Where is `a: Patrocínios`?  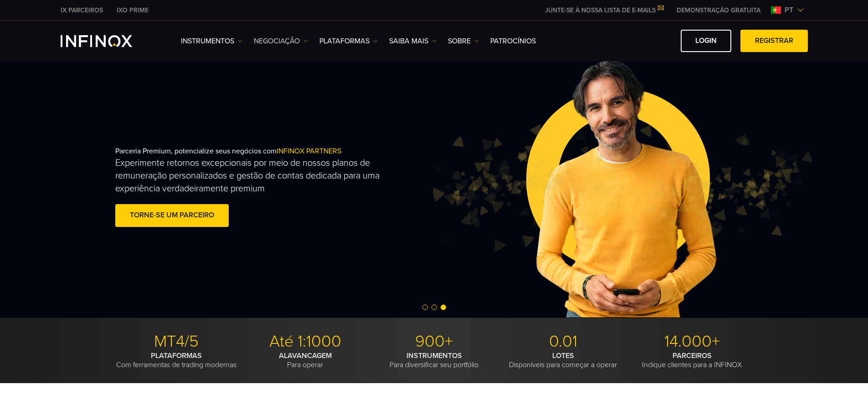 a: Patrocínios is located at coordinates (513, 41).